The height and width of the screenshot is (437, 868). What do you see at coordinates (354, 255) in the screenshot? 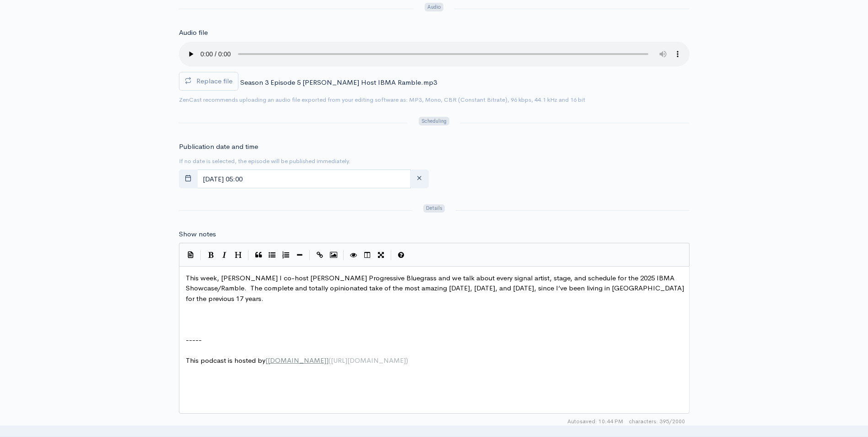
I see `button: Toggle Preview` at bounding box center [354, 255].